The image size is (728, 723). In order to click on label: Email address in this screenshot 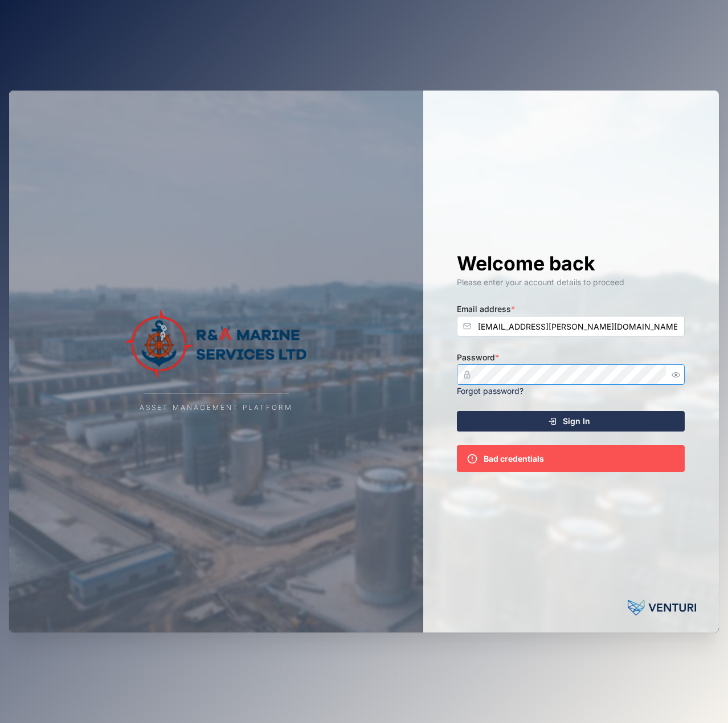, I will do `click(486, 309)`.